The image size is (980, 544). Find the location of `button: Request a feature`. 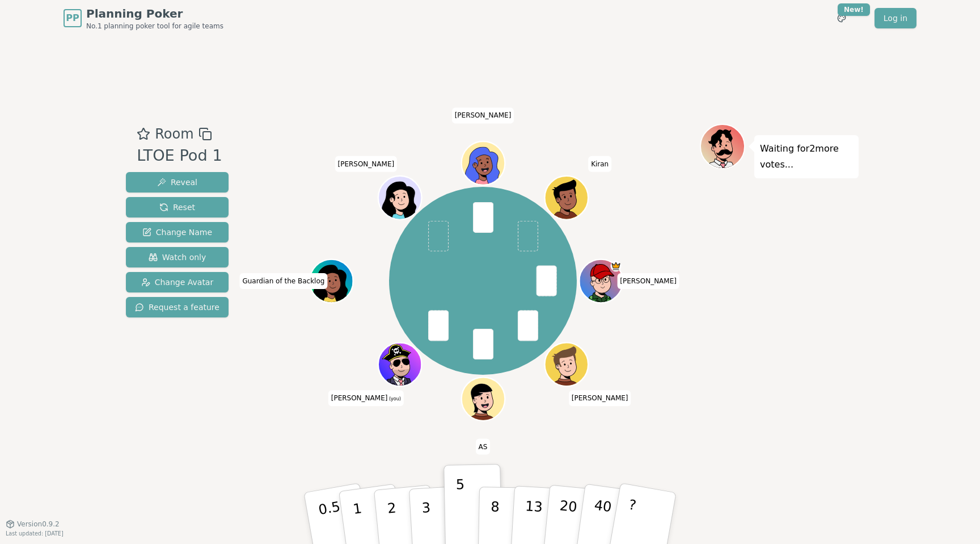

button: Request a feature is located at coordinates (177, 307).